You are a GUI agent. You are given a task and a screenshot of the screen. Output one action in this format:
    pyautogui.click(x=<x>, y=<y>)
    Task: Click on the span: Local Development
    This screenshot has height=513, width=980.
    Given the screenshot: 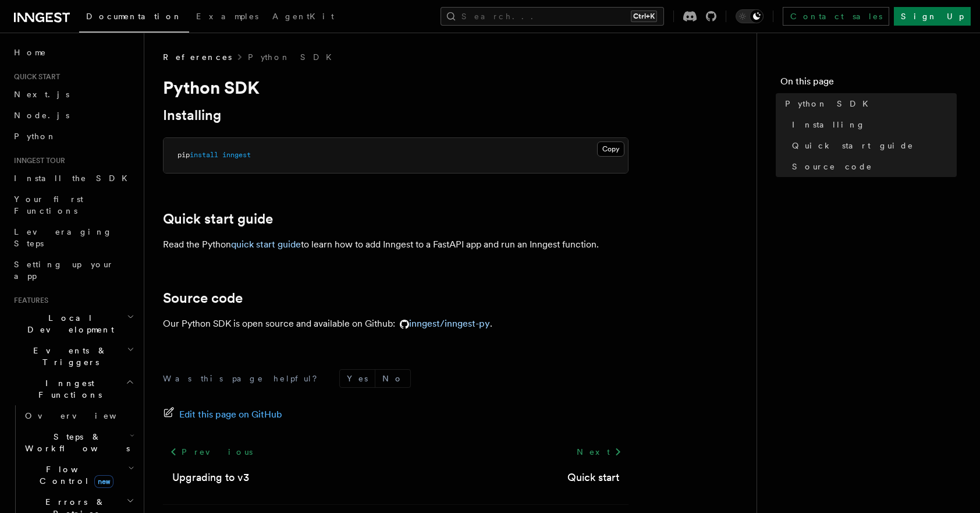 What is the action you would take?
    pyautogui.click(x=68, y=324)
    